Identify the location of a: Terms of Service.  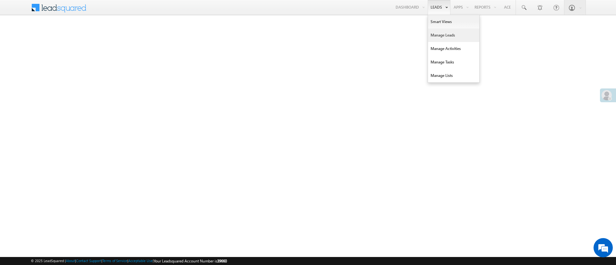
(115, 261).